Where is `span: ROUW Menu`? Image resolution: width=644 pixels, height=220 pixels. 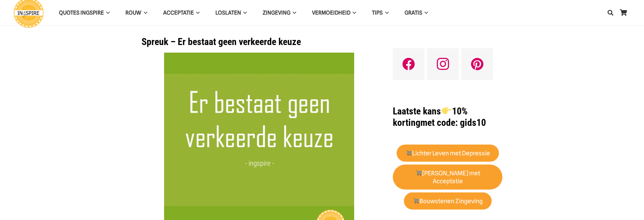 span: ROUW Menu is located at coordinates (144, 13).